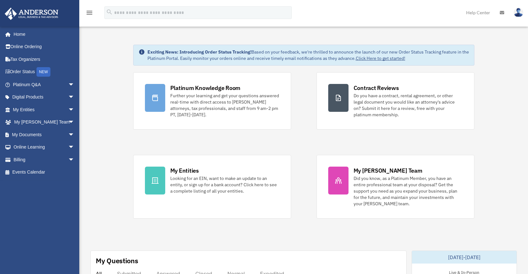 This screenshot has height=274, width=528. I want to click on a: Platinum Q&Aarrow_drop_down, so click(44, 85).